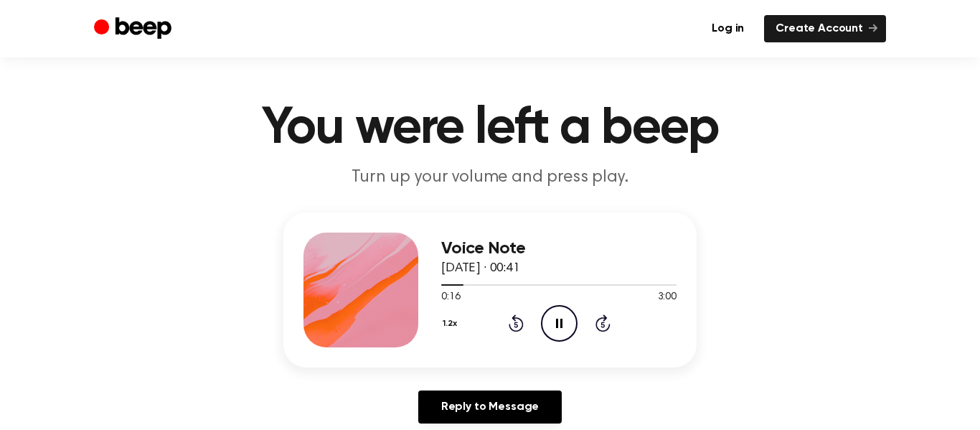 Image resolution: width=980 pixels, height=430 pixels. What do you see at coordinates (451, 297) in the screenshot?
I see `span: 0:16` at bounding box center [451, 297].